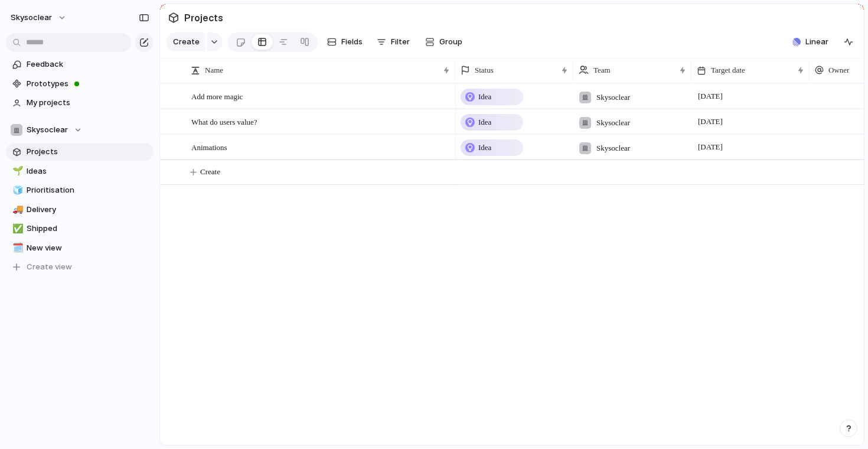 The image size is (868, 449). I want to click on span: Prototypes, so click(88, 84).